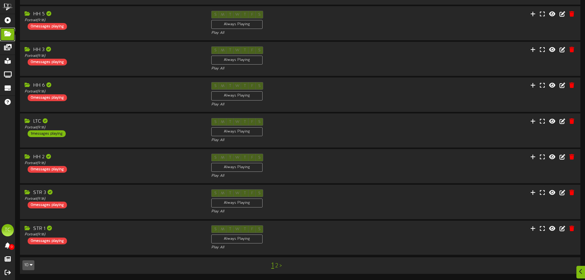  I want to click on a: 2, so click(277, 266).